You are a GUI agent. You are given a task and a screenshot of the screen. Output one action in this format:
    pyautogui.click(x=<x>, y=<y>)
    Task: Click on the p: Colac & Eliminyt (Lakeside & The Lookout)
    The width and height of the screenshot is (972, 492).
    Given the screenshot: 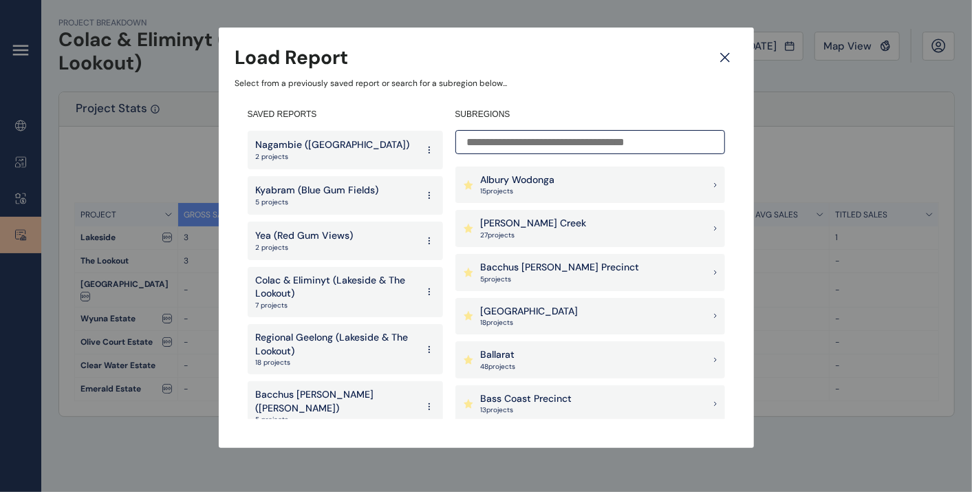 What is the action you would take?
    pyautogui.click(x=336, y=287)
    